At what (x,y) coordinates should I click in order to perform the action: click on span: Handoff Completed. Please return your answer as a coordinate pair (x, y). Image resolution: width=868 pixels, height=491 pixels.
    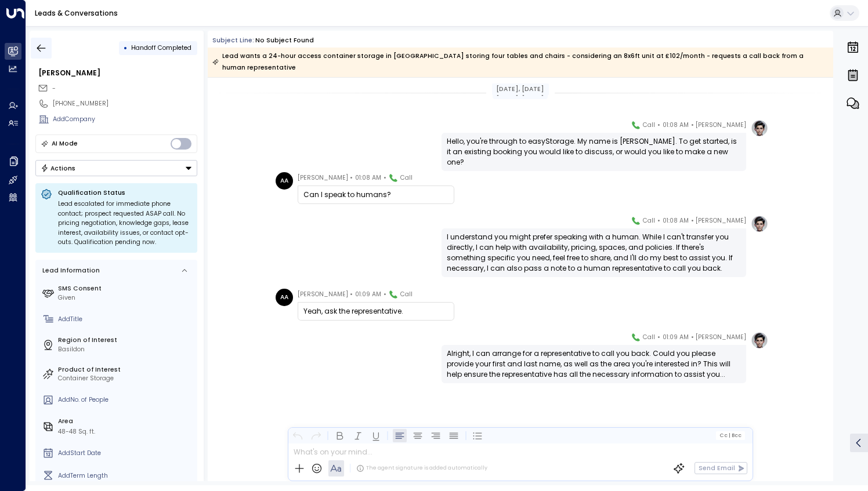
    Looking at the image, I should click on (162, 48).